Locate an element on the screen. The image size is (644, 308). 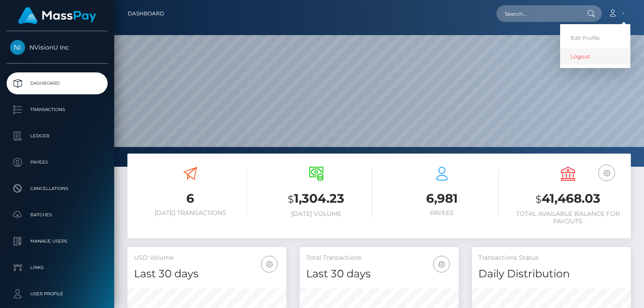
h4: Daily Distribution is located at coordinates (552, 274).